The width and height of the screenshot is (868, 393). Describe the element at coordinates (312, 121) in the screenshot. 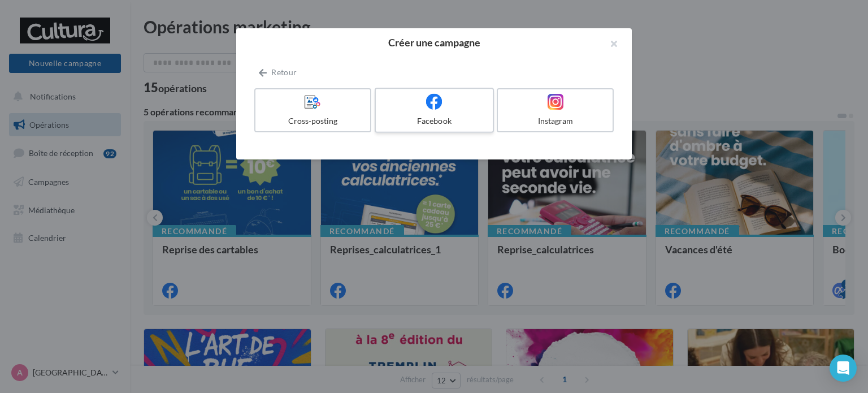

I see `div: Cross-posting` at that location.